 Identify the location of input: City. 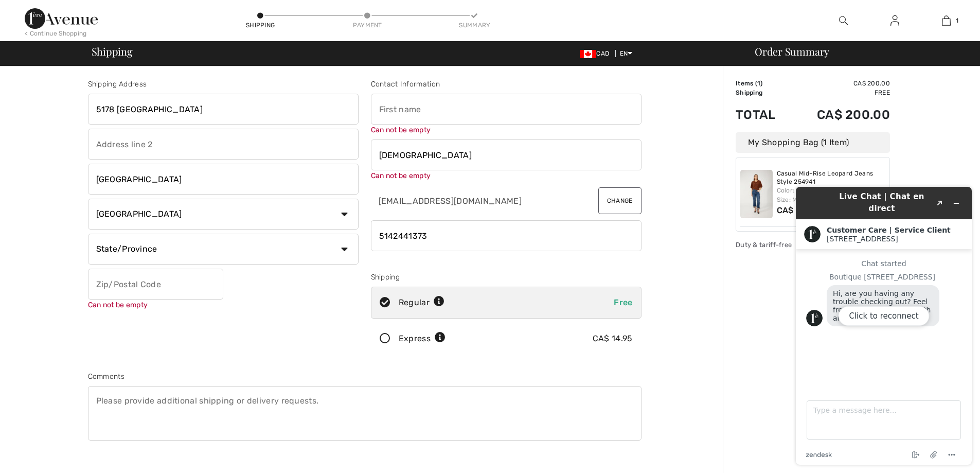
(223, 179).